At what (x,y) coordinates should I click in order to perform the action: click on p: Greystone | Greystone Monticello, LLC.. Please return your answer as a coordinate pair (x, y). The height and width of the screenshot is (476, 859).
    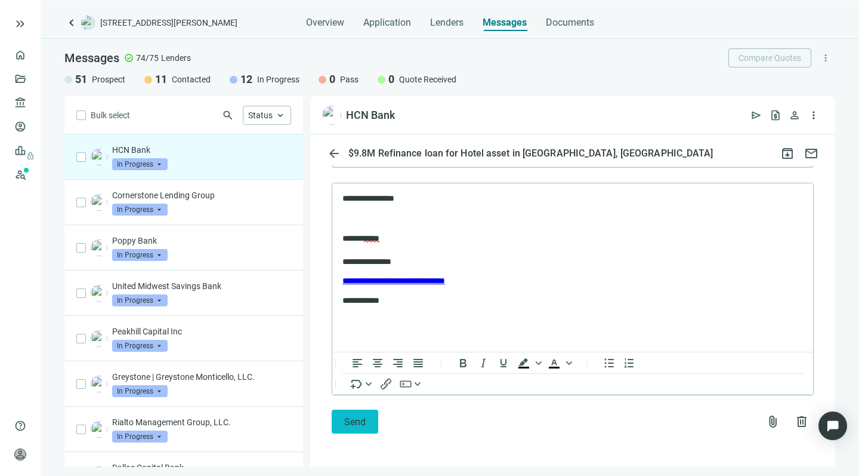
    Looking at the image, I should click on (202, 377).